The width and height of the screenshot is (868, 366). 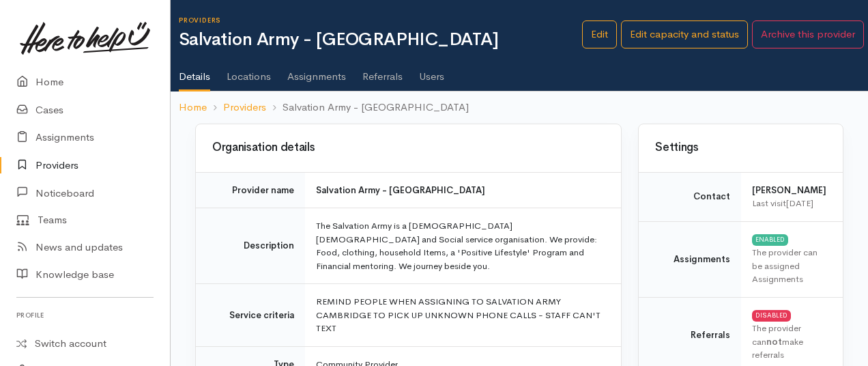 I want to click on div: Last visit, so click(x=789, y=203).